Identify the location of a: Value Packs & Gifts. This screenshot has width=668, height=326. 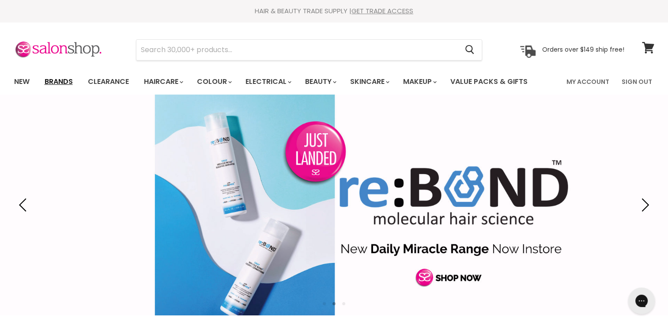
(489, 82).